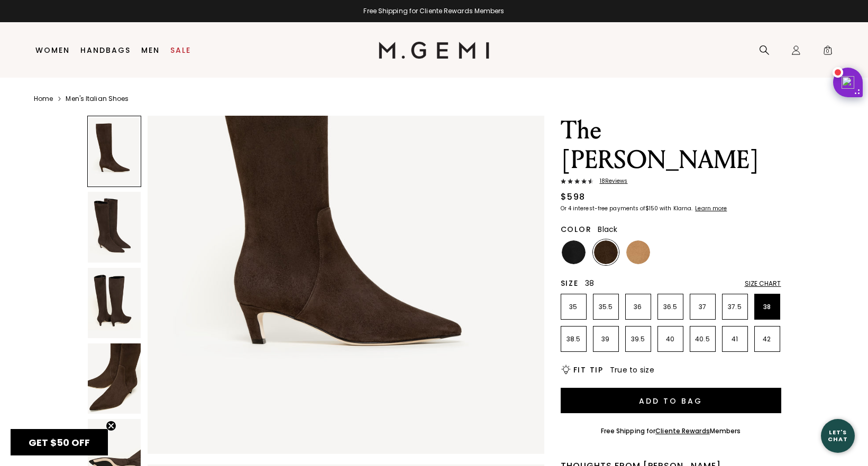 This screenshot has height=466, width=868. What do you see at coordinates (827, 53) in the screenshot?
I see `span: 0` at bounding box center [827, 53].